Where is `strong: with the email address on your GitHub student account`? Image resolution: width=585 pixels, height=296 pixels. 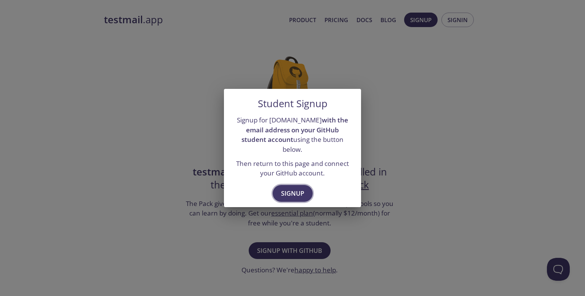
strong: with the email address on your GitHub student account is located at coordinates (295, 130).